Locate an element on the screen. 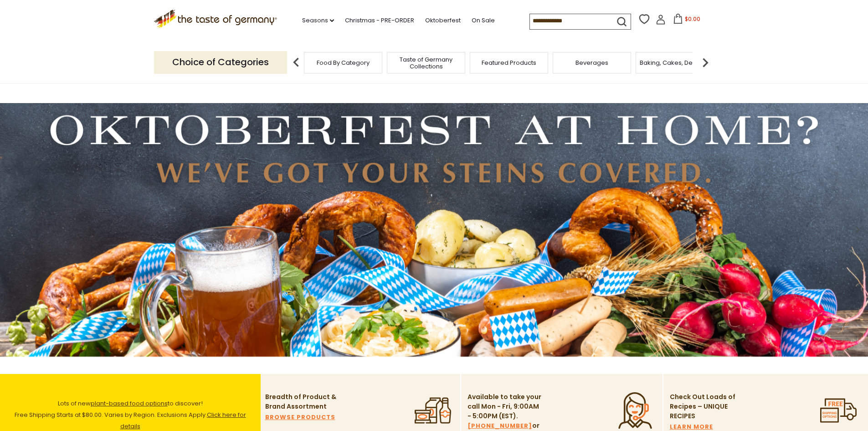 The height and width of the screenshot is (431, 868). a: Oktoberfest is located at coordinates (443, 20).